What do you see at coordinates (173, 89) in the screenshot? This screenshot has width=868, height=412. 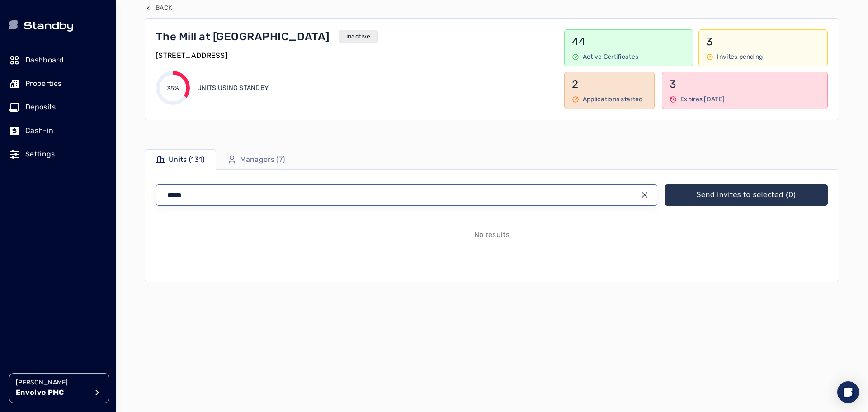 I see `p: 35%` at bounding box center [173, 89].